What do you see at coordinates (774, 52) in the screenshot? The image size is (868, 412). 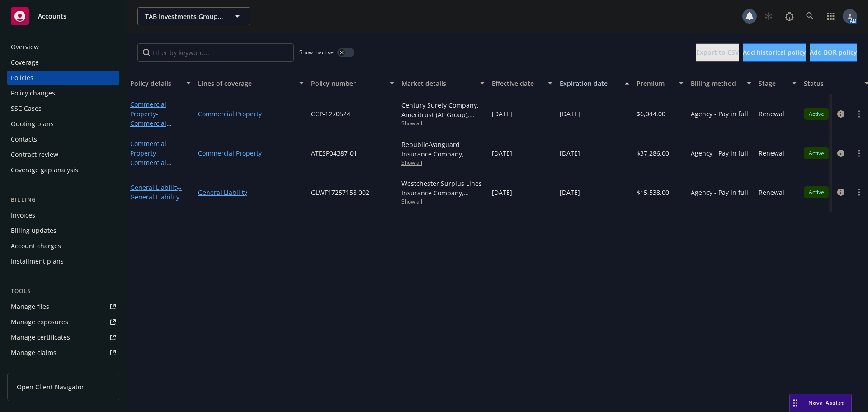 I see `button: Add historical policy` at bounding box center [774, 52].